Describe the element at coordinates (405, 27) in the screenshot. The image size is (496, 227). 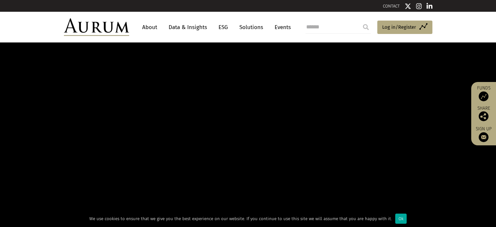
I see `a: Log in/Register` at that location.